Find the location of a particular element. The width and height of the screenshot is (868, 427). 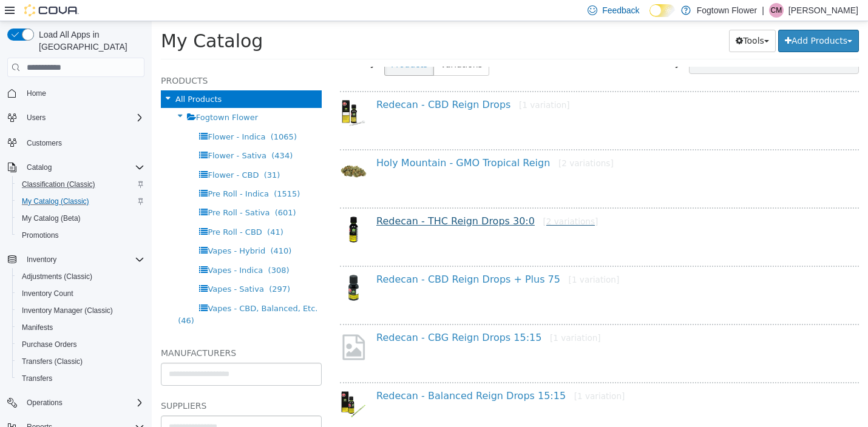

a: Redecan - CBD Reign Drops + Plus 75[1 variation] is located at coordinates (346, 258).